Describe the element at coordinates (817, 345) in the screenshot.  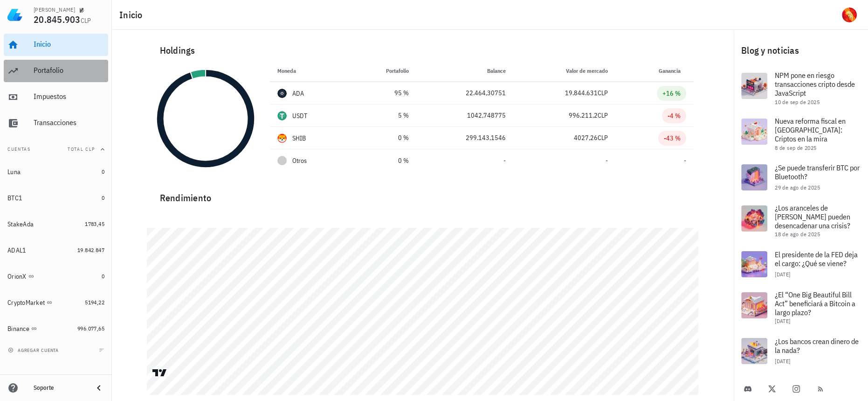
I see `span: ¿Los bancos crean dinero de la nada?` at that location.